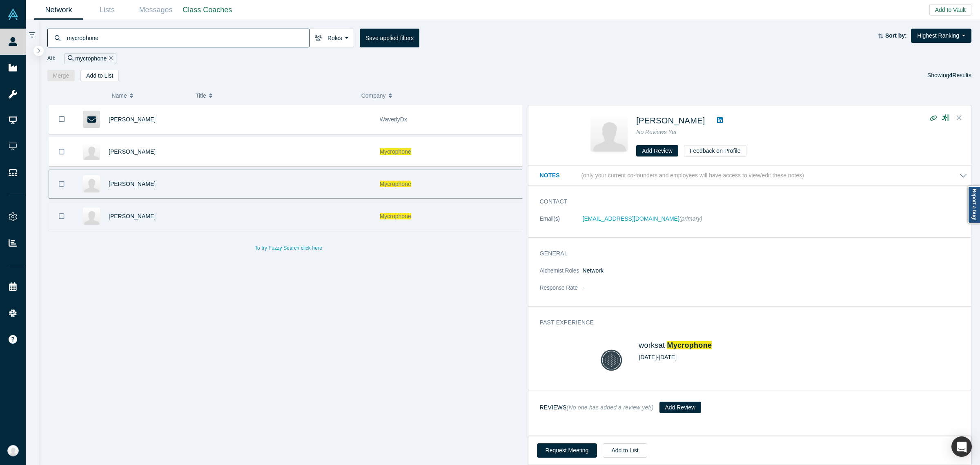  What do you see at coordinates (201, 96) in the screenshot?
I see `span: Title` at bounding box center [201, 96].